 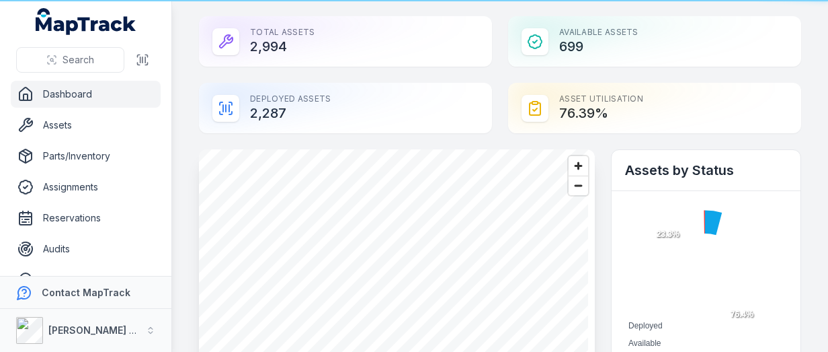 I want to click on span: Search, so click(x=78, y=60).